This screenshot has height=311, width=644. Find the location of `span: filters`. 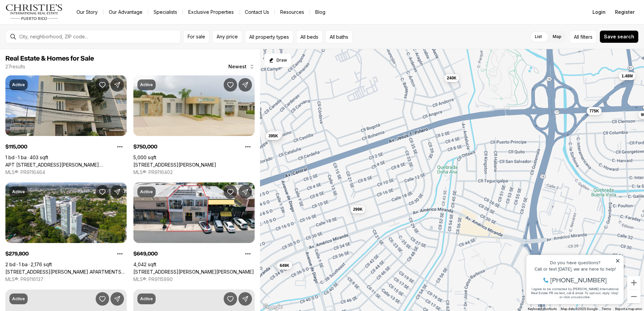

span: filters is located at coordinates (586, 37).